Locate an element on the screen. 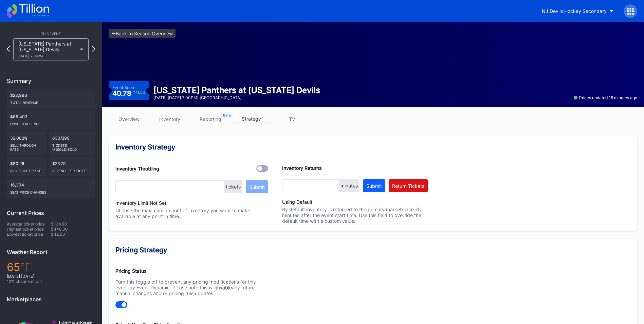  div: tickets is located at coordinates (233, 187).